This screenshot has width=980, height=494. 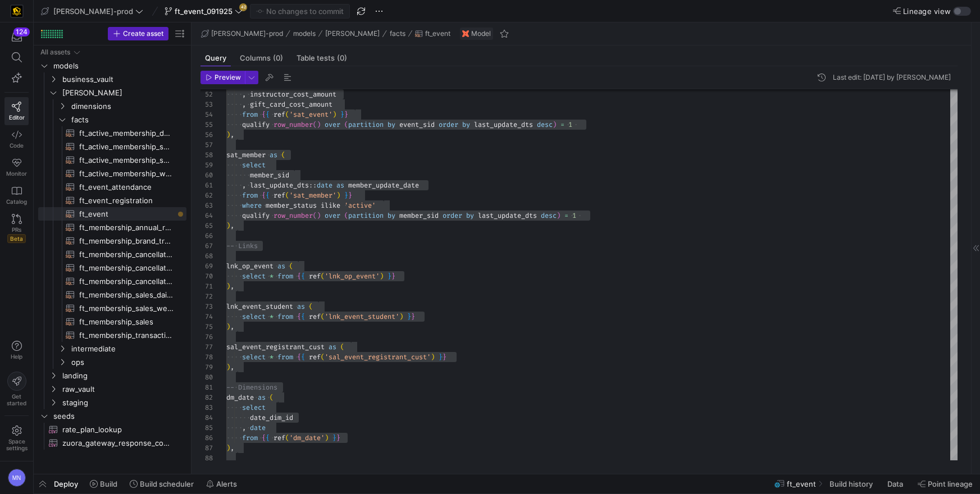 What do you see at coordinates (126, 187) in the screenshot?
I see `span: ft_event_attendance​​​​​​​​​​` at bounding box center [126, 187].